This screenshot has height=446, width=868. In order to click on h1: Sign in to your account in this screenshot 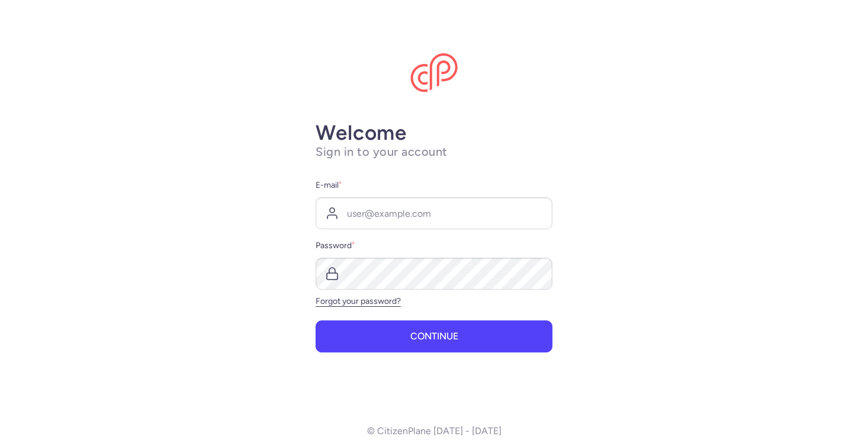, I will do `click(434, 151)`.